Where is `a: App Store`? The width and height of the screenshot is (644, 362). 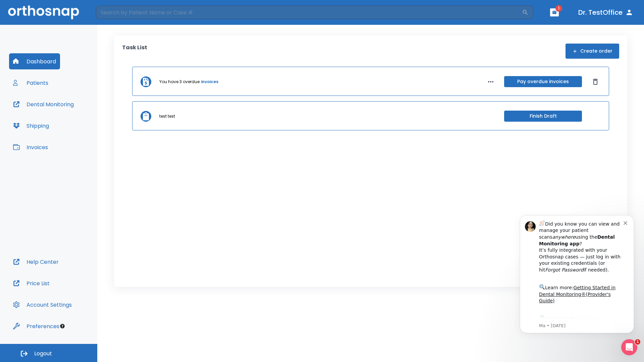
a: App Store is located at coordinates (59, 117).